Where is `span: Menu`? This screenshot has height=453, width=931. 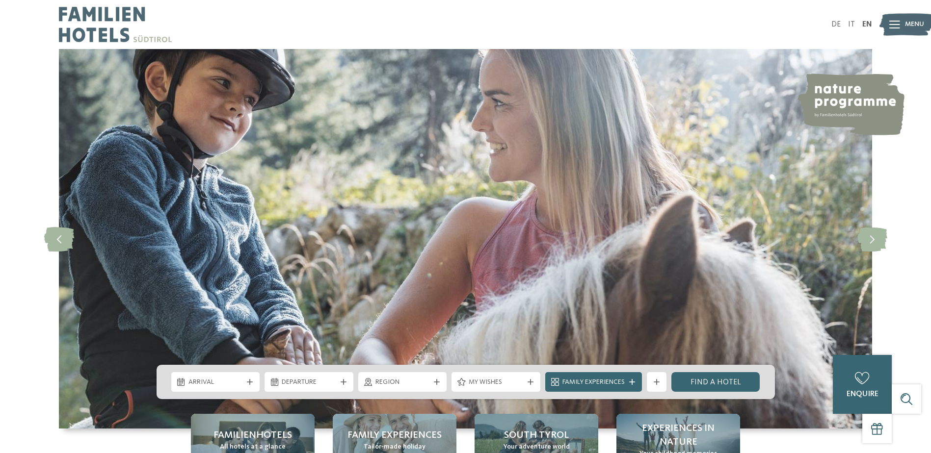 span: Menu is located at coordinates (914, 25).